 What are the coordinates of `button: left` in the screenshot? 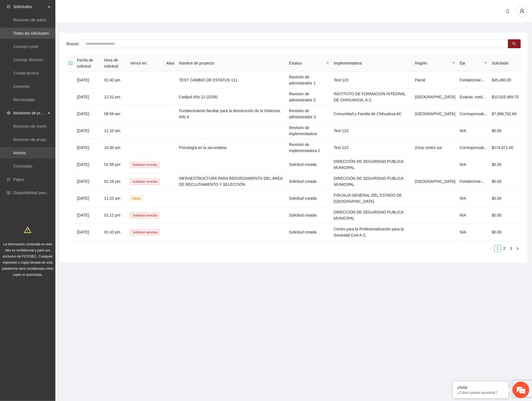 It's located at (491, 248).